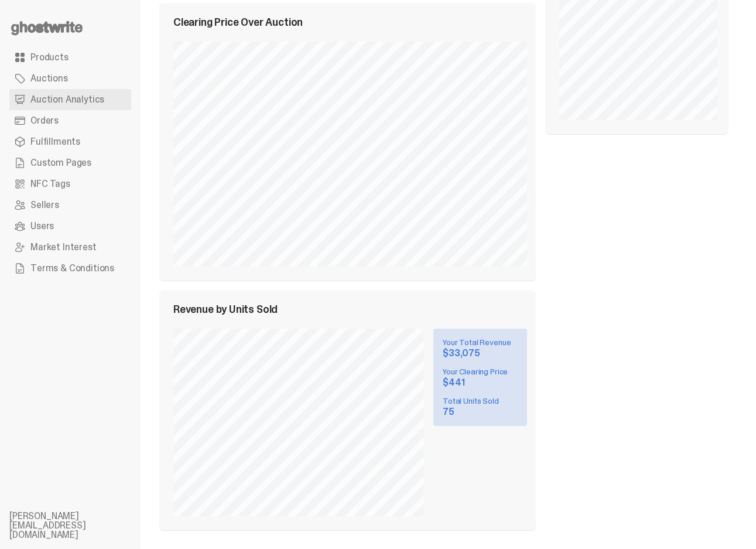  I want to click on div: Total Units Sold, so click(480, 401).